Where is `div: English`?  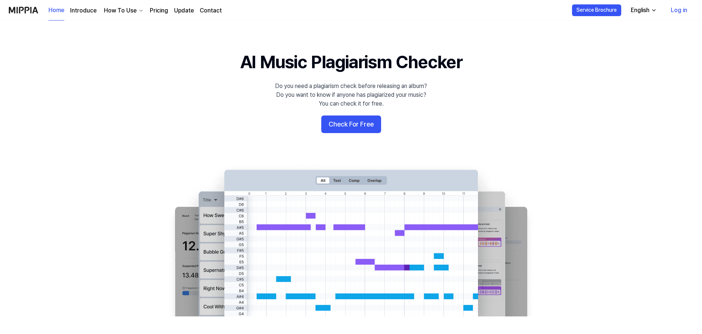
div: English is located at coordinates (640, 10).